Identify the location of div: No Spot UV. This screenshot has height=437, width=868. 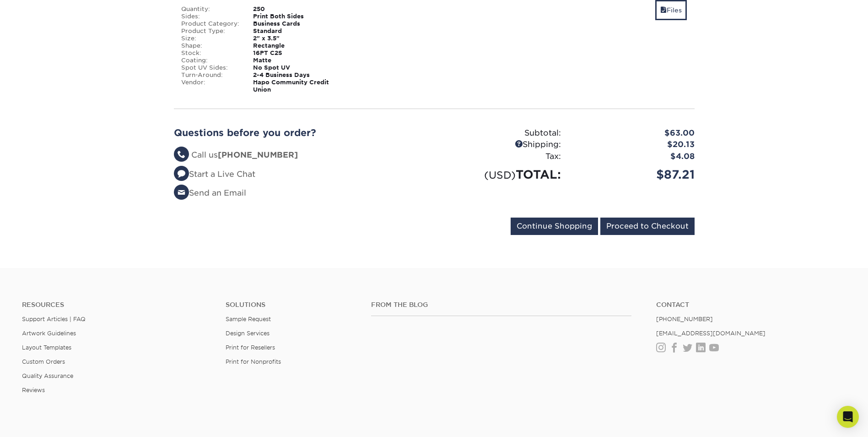
(296, 68).